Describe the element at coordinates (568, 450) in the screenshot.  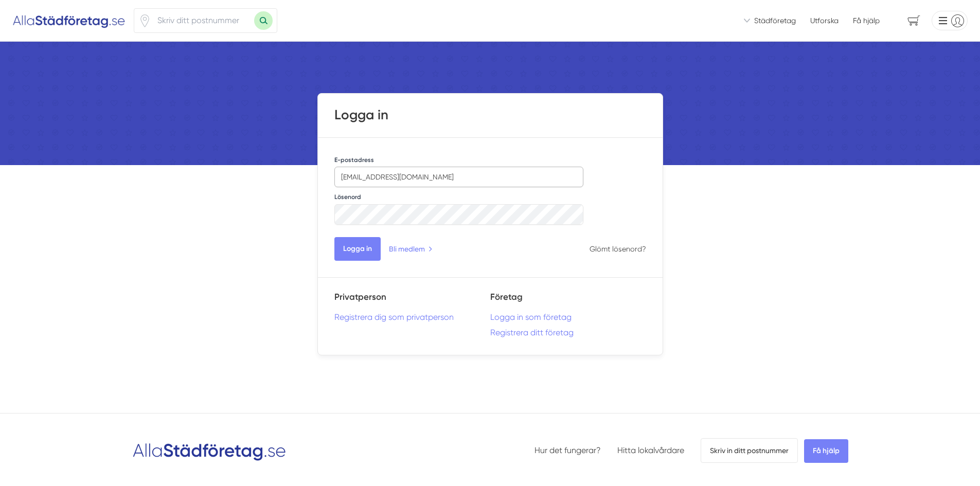
I see `a: Hur det fungerar?` at that location.